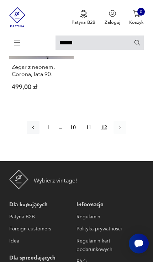 Image resolution: width=153 pixels, height=262 pixels. I want to click on p: Patyna B2B, so click(83, 22).